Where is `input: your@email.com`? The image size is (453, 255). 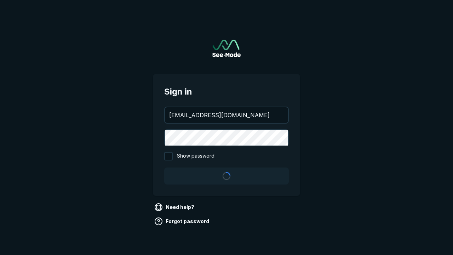 input: your@email.com is located at coordinates (227, 115).